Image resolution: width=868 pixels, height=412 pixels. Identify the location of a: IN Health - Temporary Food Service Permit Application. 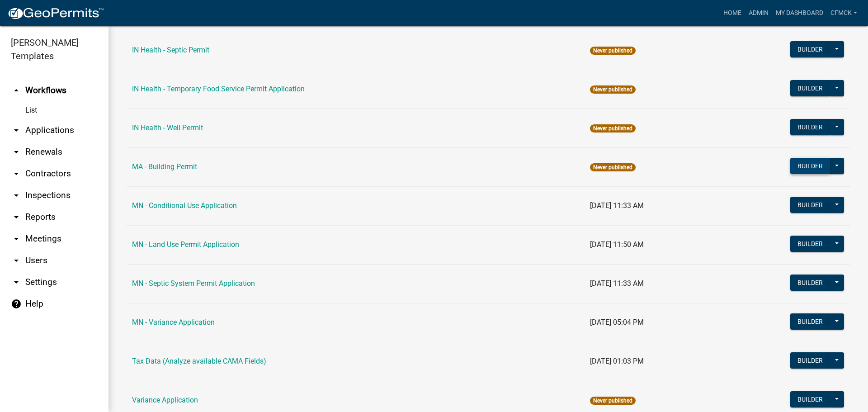
(219, 88).